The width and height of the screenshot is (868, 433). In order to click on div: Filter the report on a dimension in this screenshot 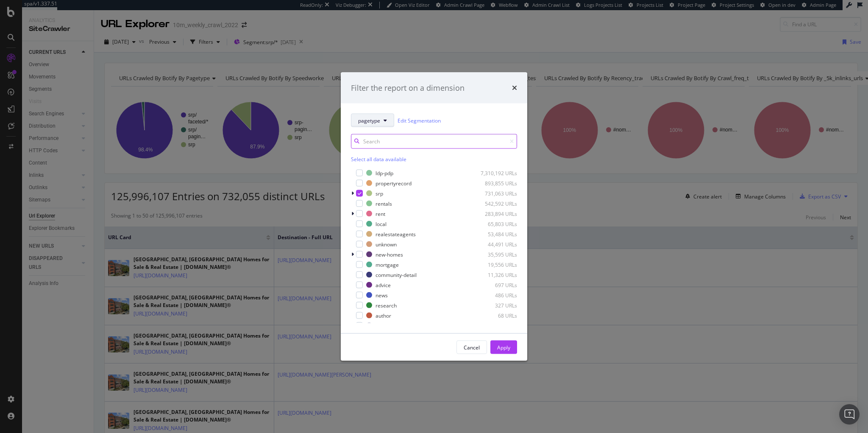, I will do `click(408, 88)`.